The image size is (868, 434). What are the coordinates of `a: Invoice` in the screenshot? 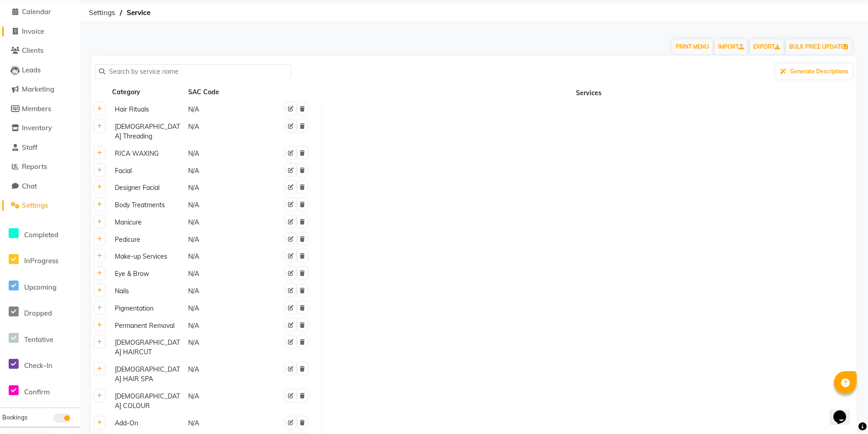 It's located at (40, 32).